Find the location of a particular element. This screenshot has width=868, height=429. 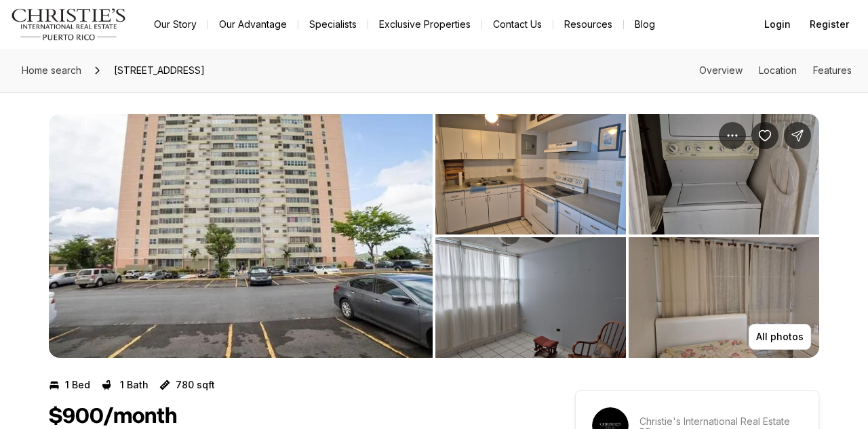

a: logo is located at coordinates (68, 24).